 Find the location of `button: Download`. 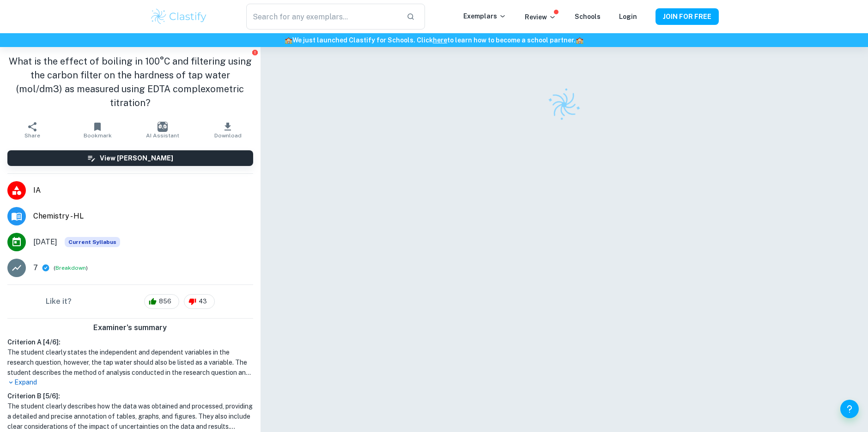

button: Download is located at coordinates (227, 130).